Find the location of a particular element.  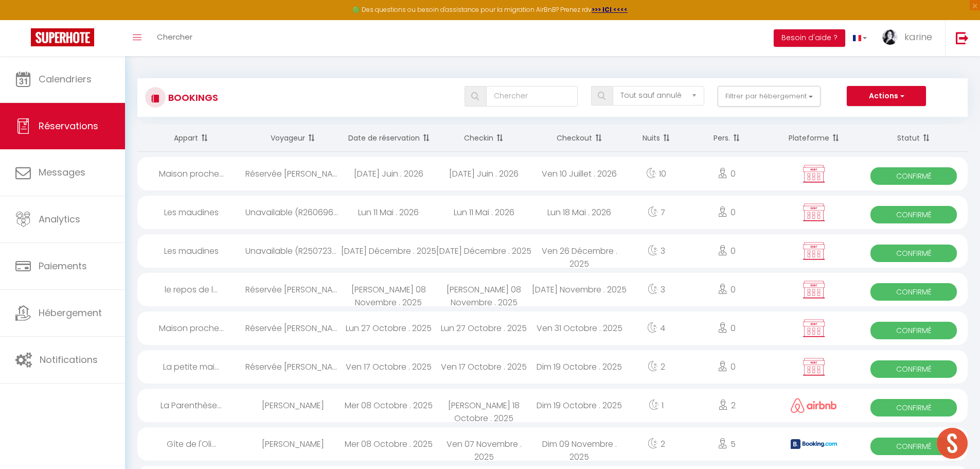

th: Sort by checkin is located at coordinates (484, 138).